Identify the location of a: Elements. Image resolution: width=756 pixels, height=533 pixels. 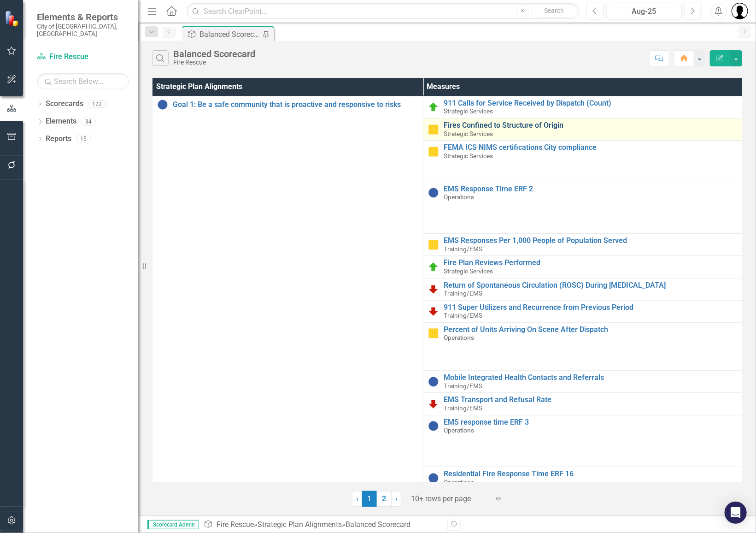
(61, 121).